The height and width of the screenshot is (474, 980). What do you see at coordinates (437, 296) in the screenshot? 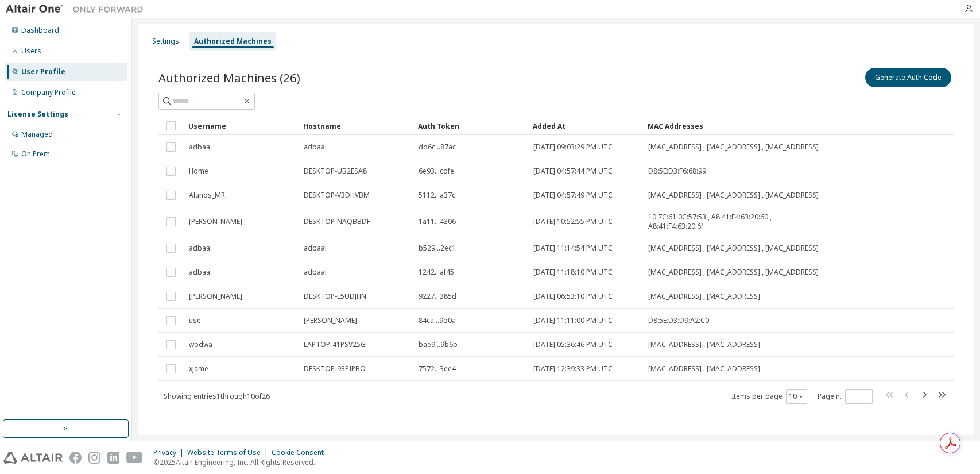
I see `span: 9227...385d` at bounding box center [437, 296].